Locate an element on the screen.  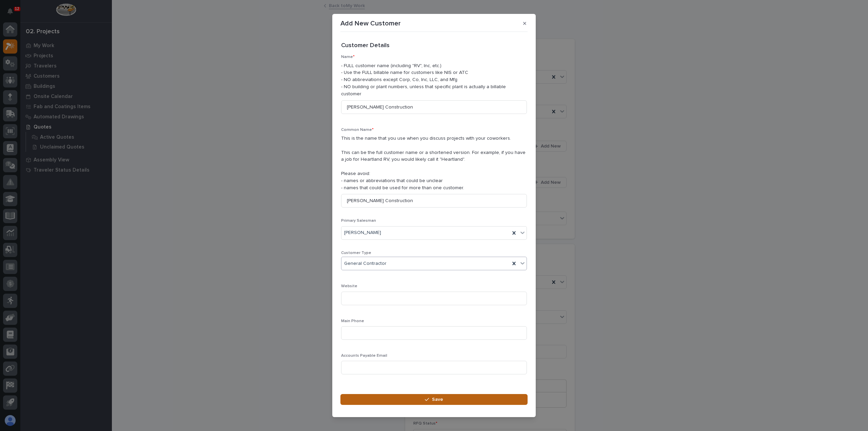
h2: Customer Details is located at coordinates (365, 46).